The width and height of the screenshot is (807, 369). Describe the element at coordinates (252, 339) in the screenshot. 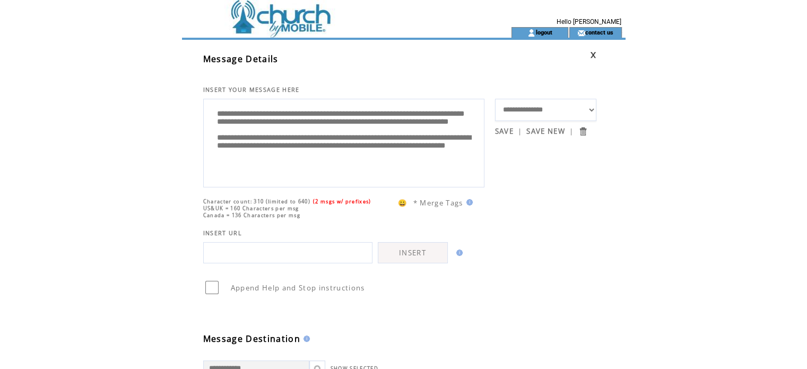

I see `span: Message Destination` at that location.